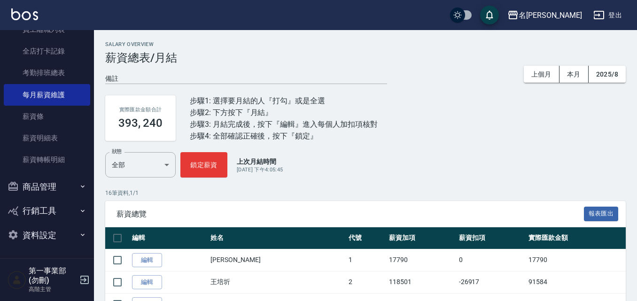  What do you see at coordinates (47, 73) in the screenshot?
I see `a: 考勤排班總表` at bounding box center [47, 73].